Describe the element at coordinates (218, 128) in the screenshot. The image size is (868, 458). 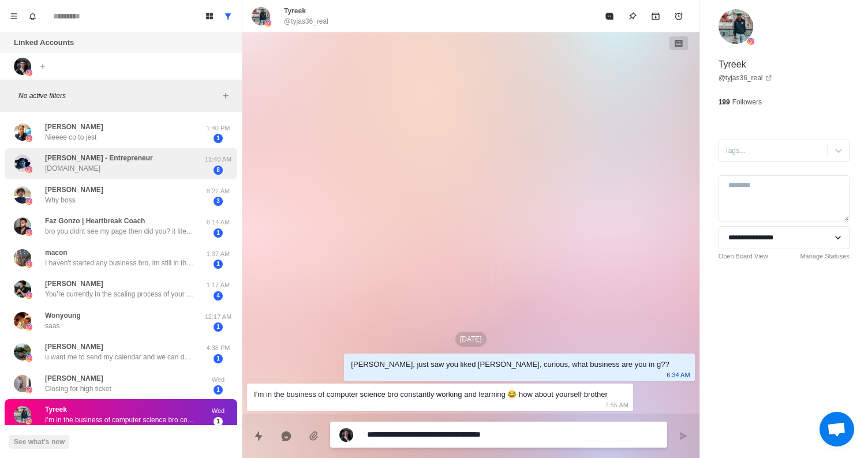
I see `p: 1:40 PM` at that location.